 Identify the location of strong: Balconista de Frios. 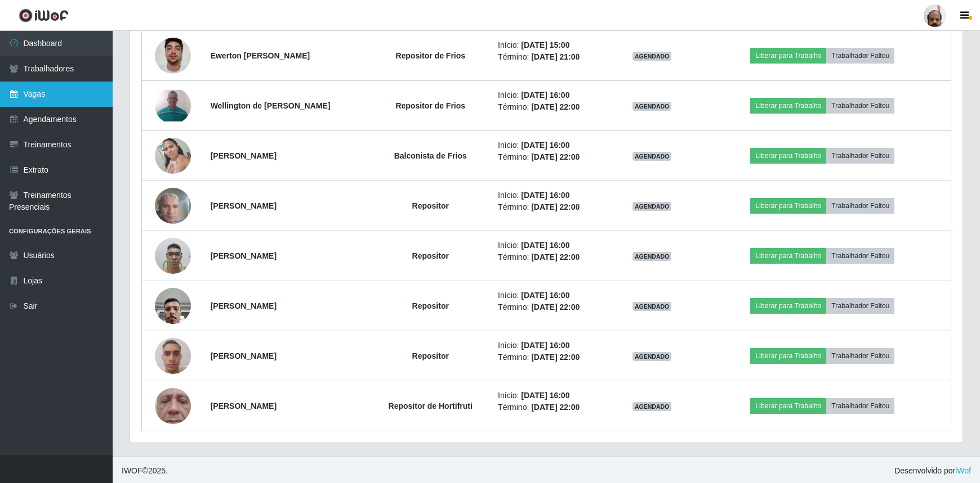
(430, 155).